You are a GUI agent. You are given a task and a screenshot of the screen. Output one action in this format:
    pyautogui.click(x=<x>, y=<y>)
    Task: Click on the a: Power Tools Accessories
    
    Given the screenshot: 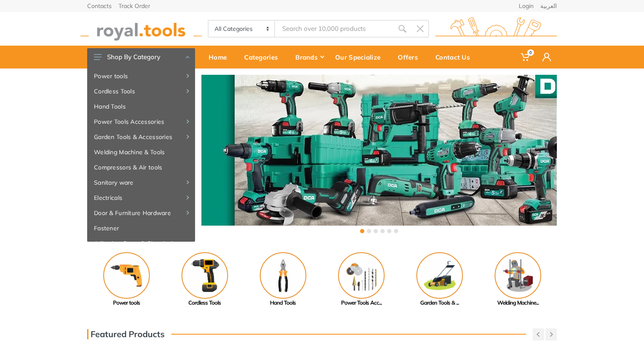 What is the action you would take?
    pyautogui.click(x=141, y=122)
    